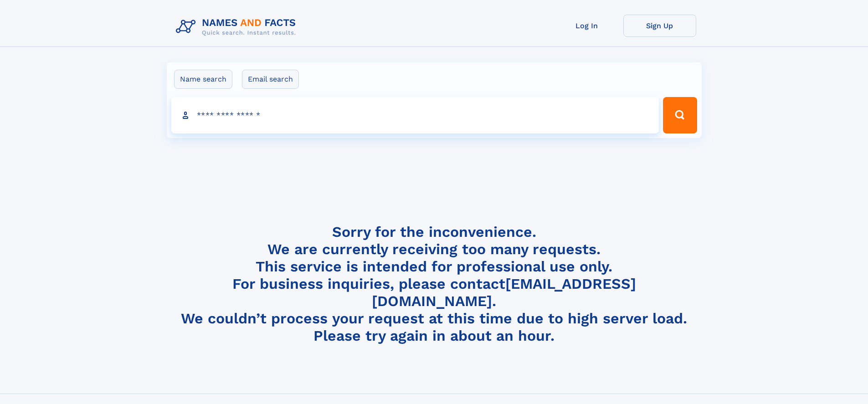 This screenshot has width=868, height=404. I want to click on img: Logo Names and Facts, so click(238, 27).